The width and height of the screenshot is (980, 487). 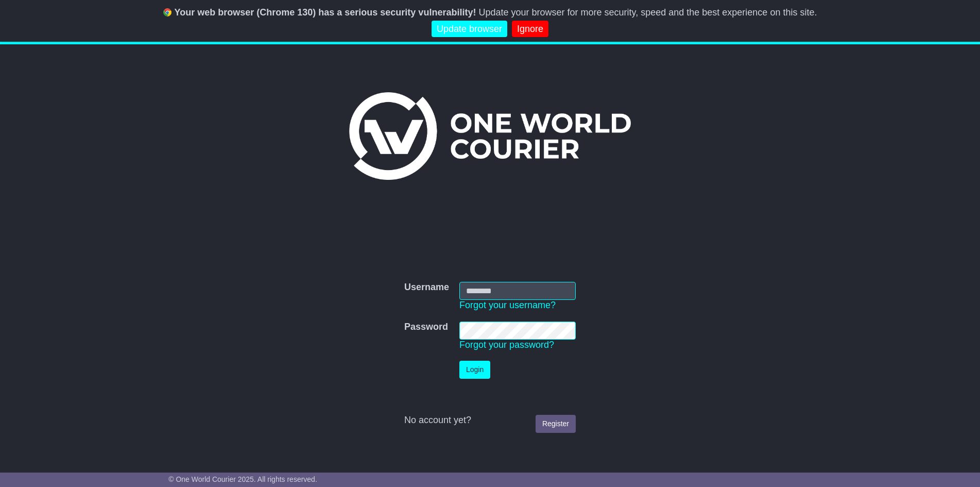 What do you see at coordinates (507, 305) in the screenshot?
I see `a: Forgot your username?` at bounding box center [507, 305].